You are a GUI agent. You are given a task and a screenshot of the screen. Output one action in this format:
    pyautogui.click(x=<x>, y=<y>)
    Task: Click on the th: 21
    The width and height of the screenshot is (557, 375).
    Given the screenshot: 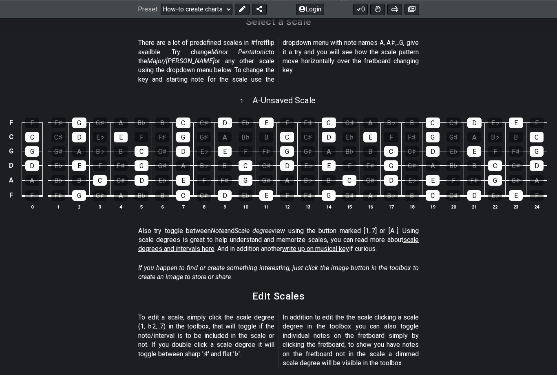 What is the action you would take?
    pyautogui.click(x=474, y=206)
    